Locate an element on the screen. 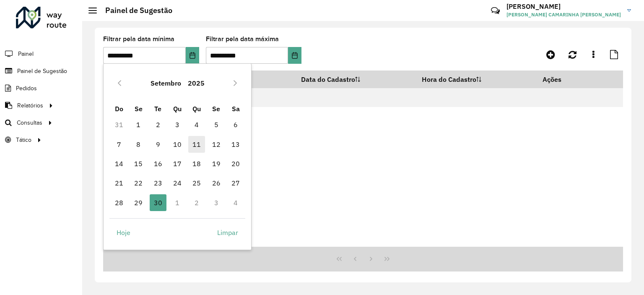 Image resolution: width=644 pixels, height=295 pixels. label: Filtrar pela data mínima is located at coordinates (138, 39).